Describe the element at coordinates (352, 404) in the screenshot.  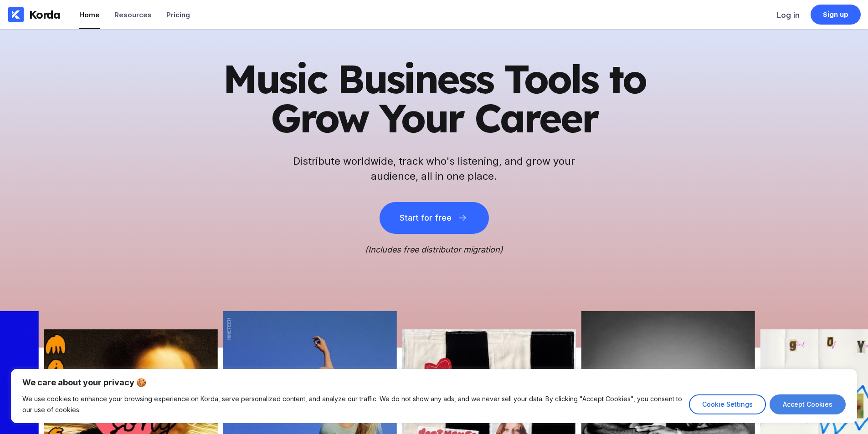
I see `p: We use cookies to enhance your browsing experience on Korda, serve personalized content, and anal...` at that location.